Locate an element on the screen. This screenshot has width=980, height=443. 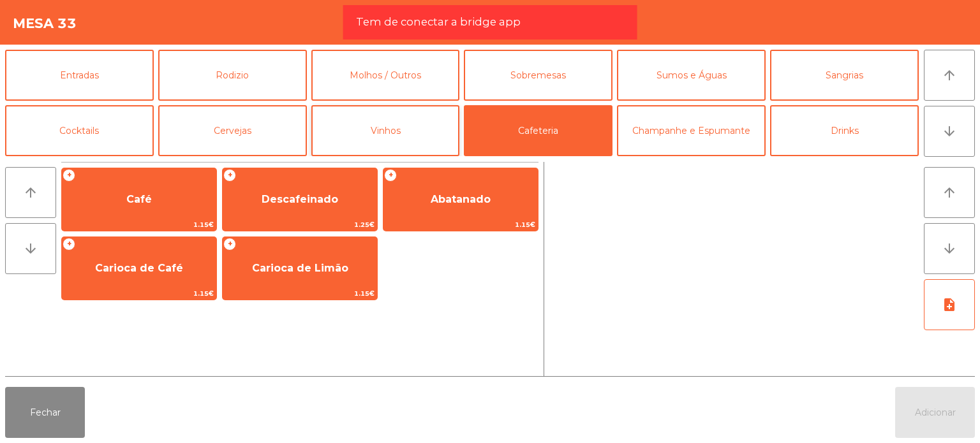
button: Sobremesas is located at coordinates (538, 75).